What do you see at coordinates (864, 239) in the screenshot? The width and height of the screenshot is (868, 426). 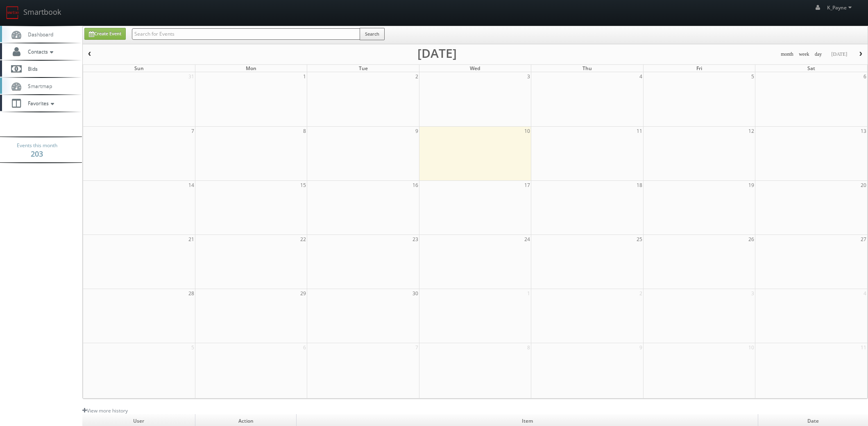 I see `span: 27` at bounding box center [864, 239].